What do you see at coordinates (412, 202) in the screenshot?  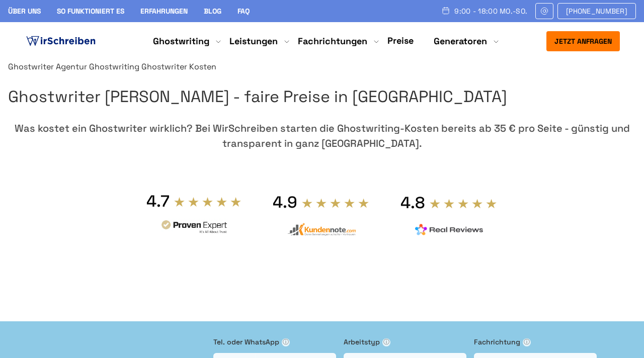 I see `div: 4.8` at bounding box center [412, 202].